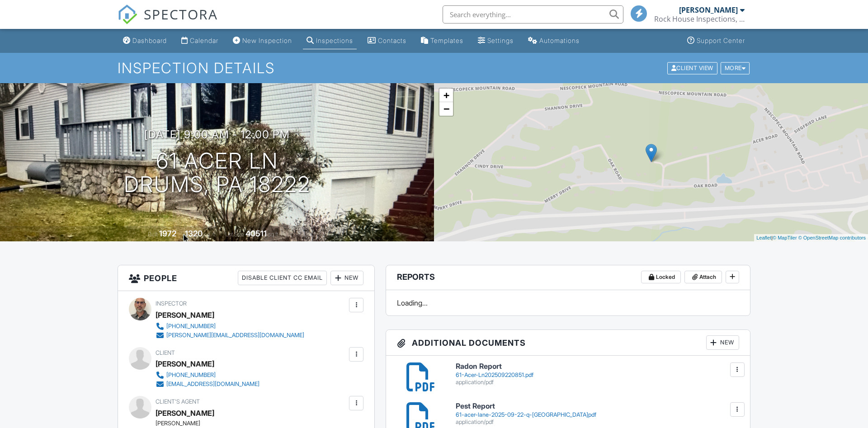 This screenshot has width=868, height=428. What do you see at coordinates (203, 41) in the screenshot?
I see `div: Calendar` at bounding box center [203, 41].